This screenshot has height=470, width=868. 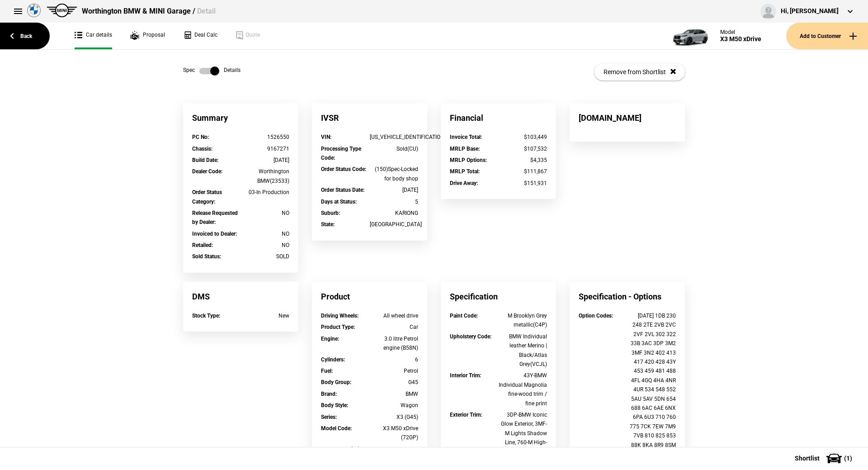 I want to click on div: 1526550, so click(x=265, y=137).